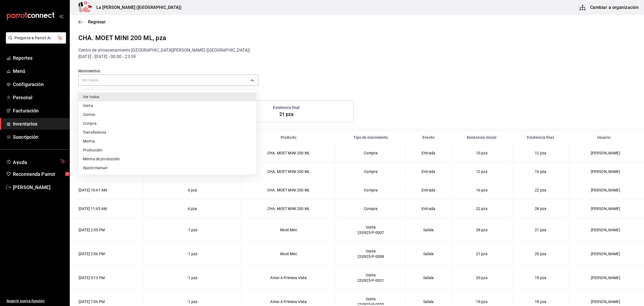  I want to click on li: Producción, so click(167, 150).